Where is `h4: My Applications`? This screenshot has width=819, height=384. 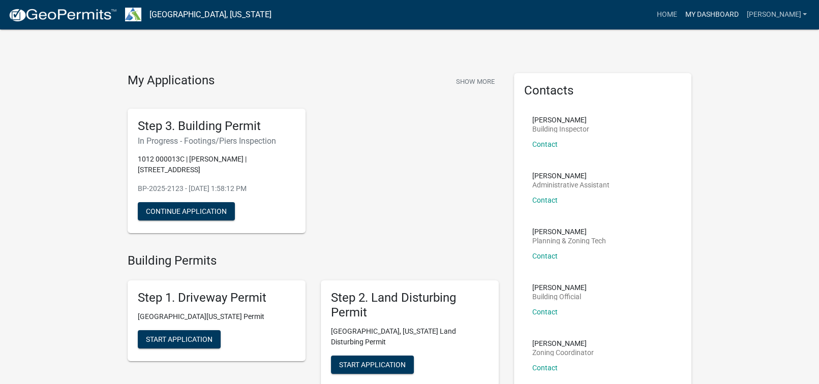
h4: My Applications is located at coordinates (171, 81).